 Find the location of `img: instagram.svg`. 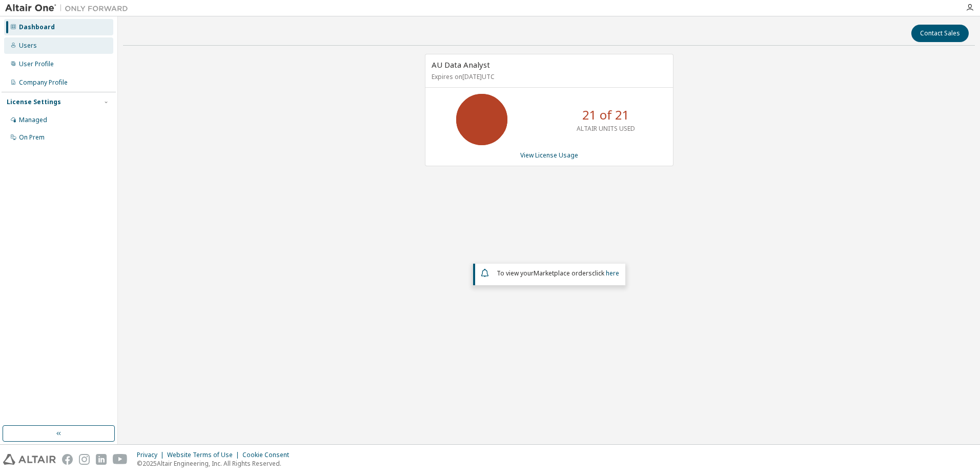

img: instagram.svg is located at coordinates (84, 460).